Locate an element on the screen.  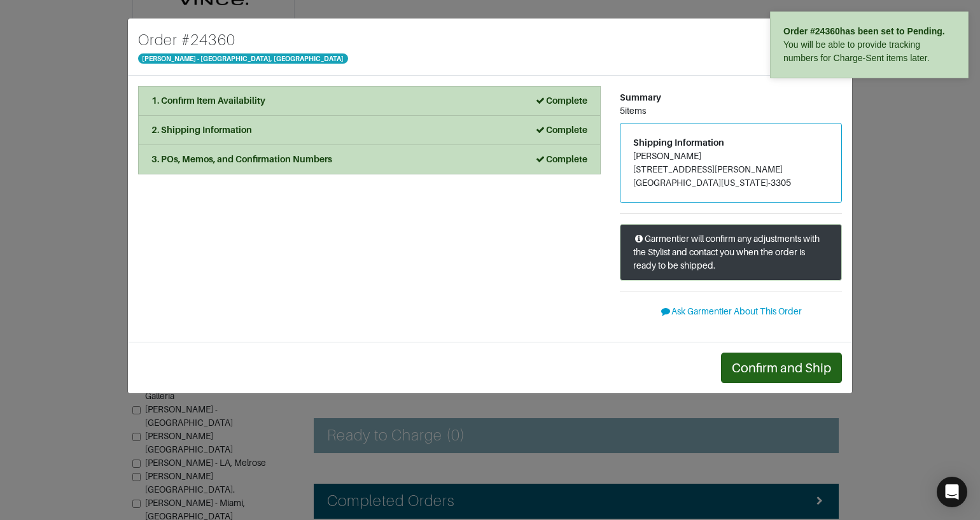
button: Confirm and Ship is located at coordinates (782, 368).